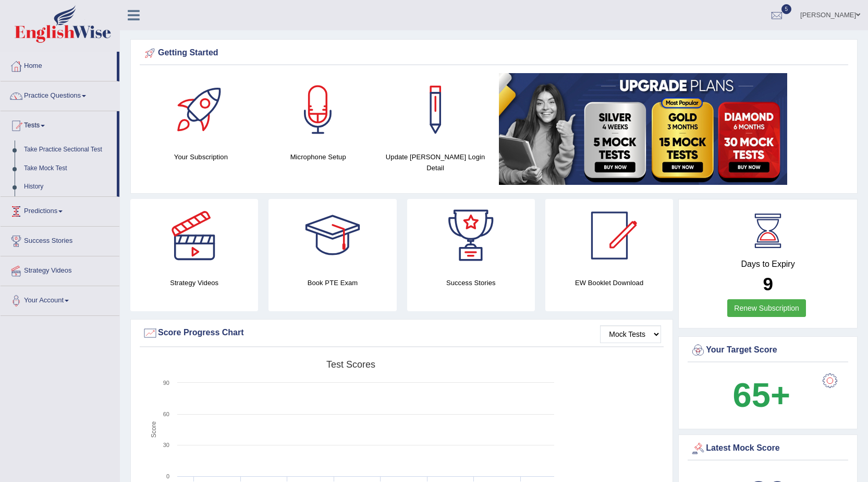 The height and width of the screenshot is (482, 868). I want to click on div: Latest Mock Score, so click(768, 449).